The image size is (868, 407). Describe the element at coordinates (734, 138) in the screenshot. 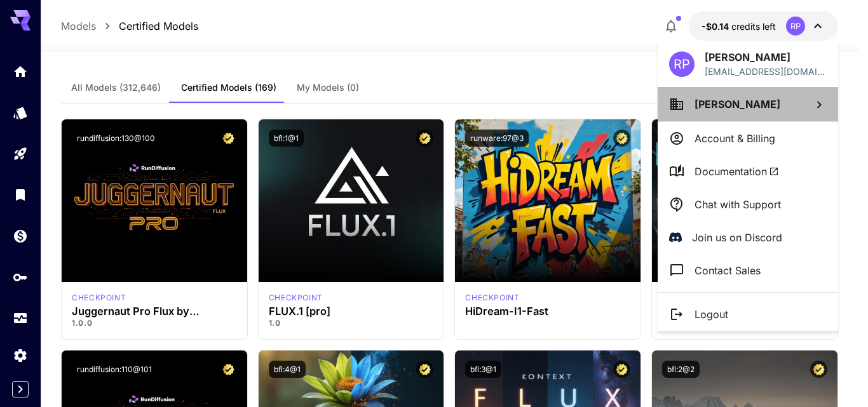

I see `p: Account & Billing` at that location.